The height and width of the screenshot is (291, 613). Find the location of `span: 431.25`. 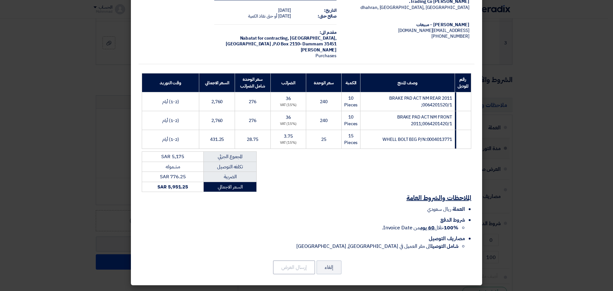

span: 431.25 is located at coordinates (217, 139).